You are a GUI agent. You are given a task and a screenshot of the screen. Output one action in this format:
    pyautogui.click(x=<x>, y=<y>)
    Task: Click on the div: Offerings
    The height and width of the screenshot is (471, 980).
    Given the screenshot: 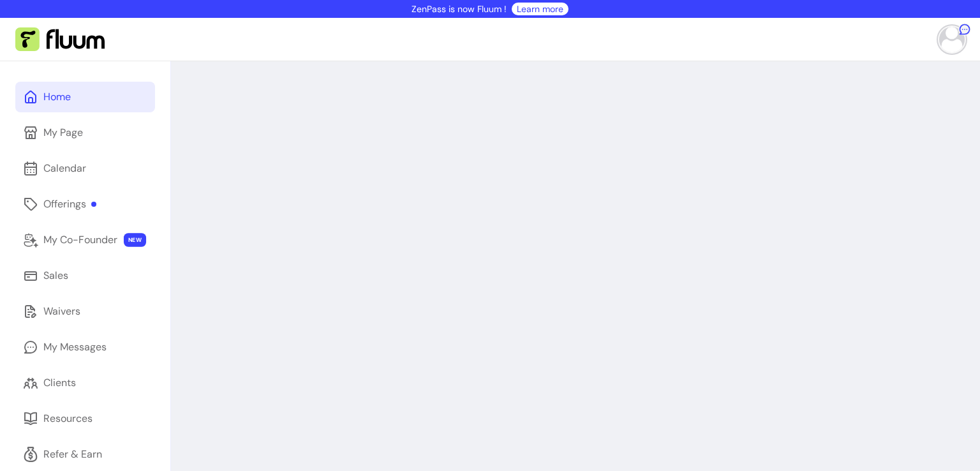 What is the action you would take?
    pyautogui.click(x=70, y=204)
    